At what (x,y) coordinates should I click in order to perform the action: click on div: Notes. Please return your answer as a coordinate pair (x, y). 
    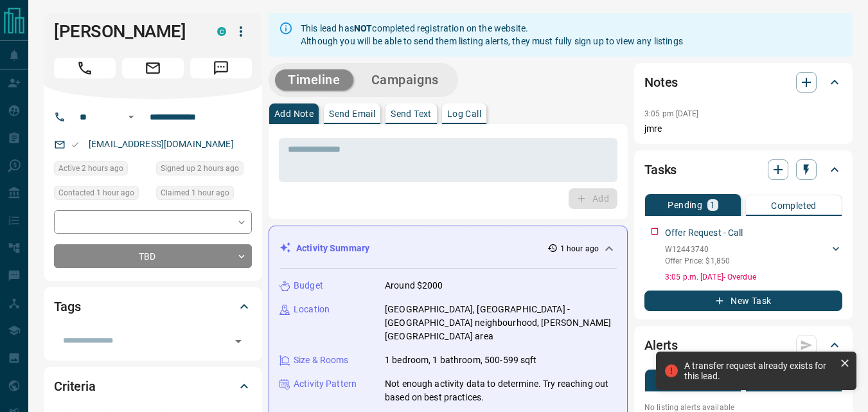
    Looking at the image, I should click on (743, 82).